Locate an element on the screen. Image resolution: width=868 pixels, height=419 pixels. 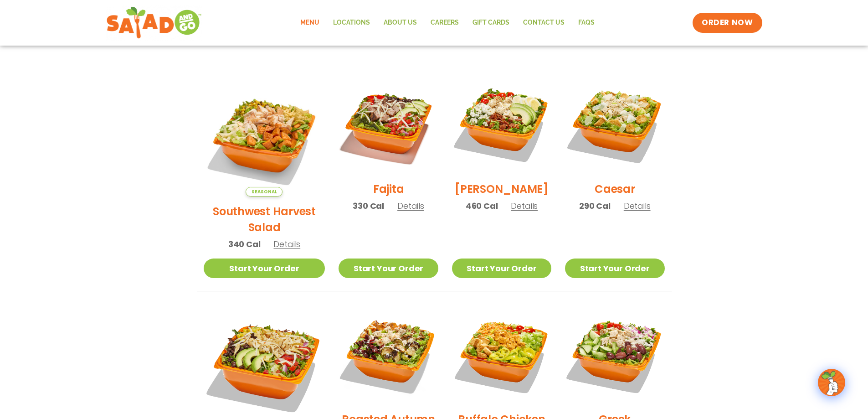
a: Careers is located at coordinates (445, 23).